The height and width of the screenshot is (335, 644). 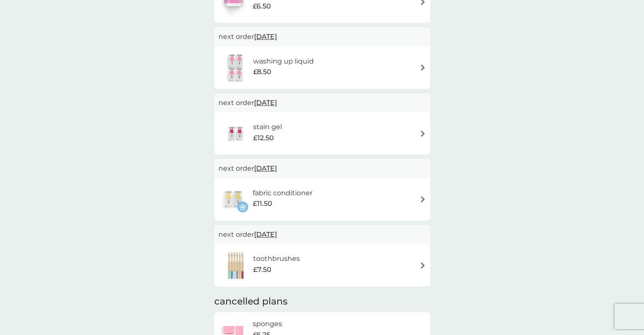 I want to click on h6: stain gel, so click(x=268, y=127).